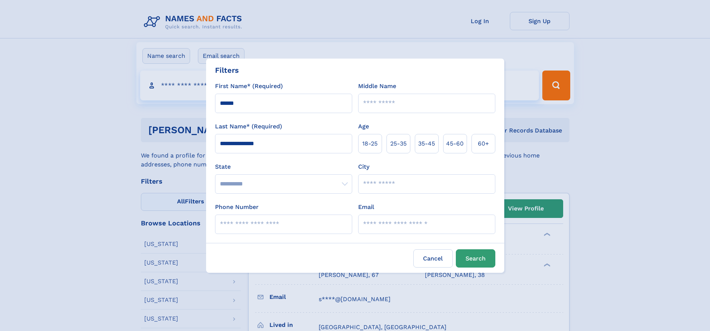 The image size is (710, 331). I want to click on label: Phone Number, so click(237, 207).